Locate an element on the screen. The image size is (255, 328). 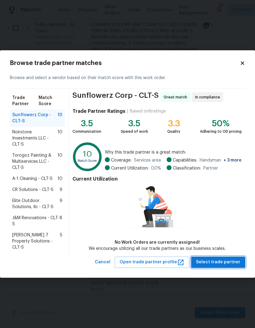
h2: Browse trade partner matches is located at coordinates (125, 63).